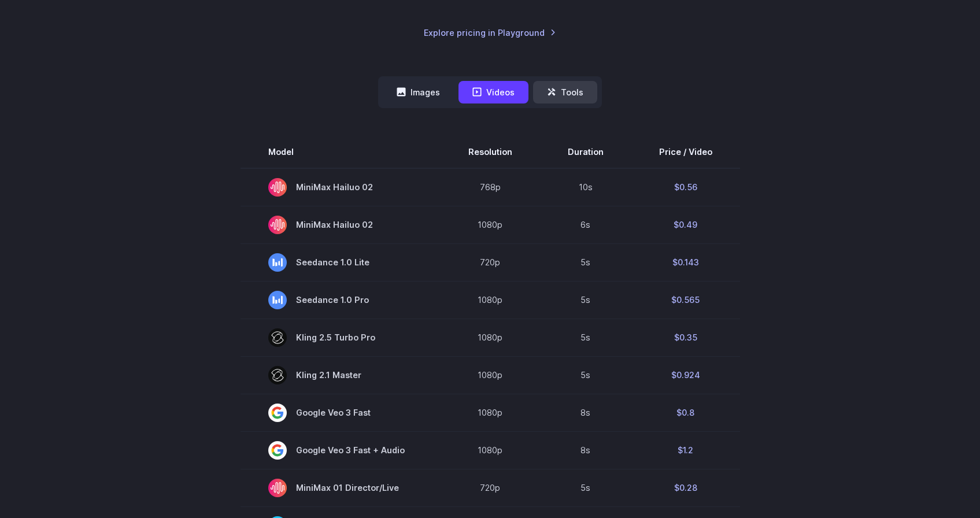 The width and height of the screenshot is (980, 518). I want to click on td: 10s, so click(586, 187).